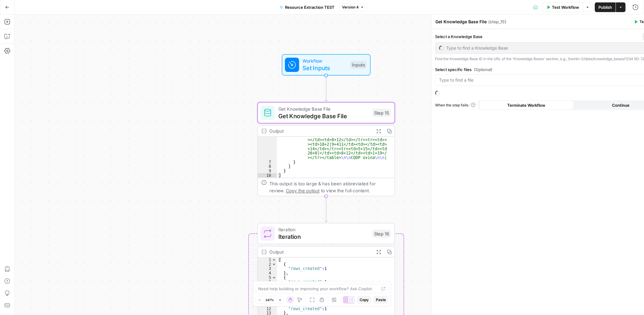 Image resolution: width=644 pixels, height=315 pixels. I want to click on button: Test Workflow, so click(563, 7).